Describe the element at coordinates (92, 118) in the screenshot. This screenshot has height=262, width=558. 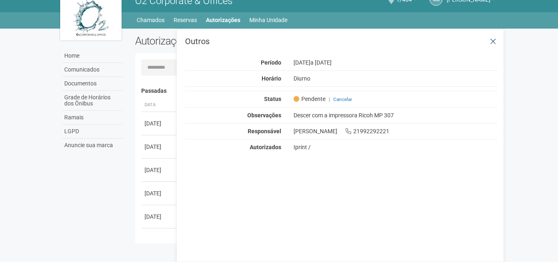
I see `a: Ramais` at that location.